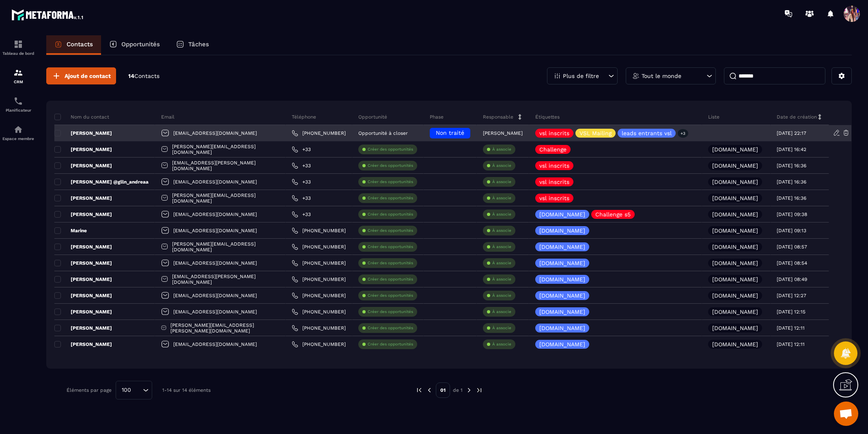 The image size is (868, 434). What do you see at coordinates (147, 76) in the screenshot?
I see `span: Contacts` at bounding box center [147, 76].